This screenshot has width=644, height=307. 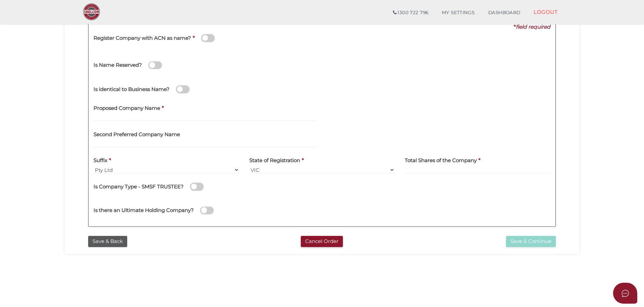 What do you see at coordinates (100, 160) in the screenshot?
I see `h4: Suffix` at bounding box center [100, 160].